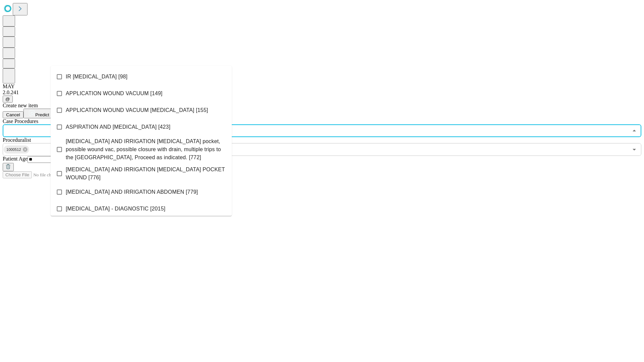 Image resolution: width=644 pixels, height=362 pixels. I want to click on span: Proceduralist, so click(17, 140).